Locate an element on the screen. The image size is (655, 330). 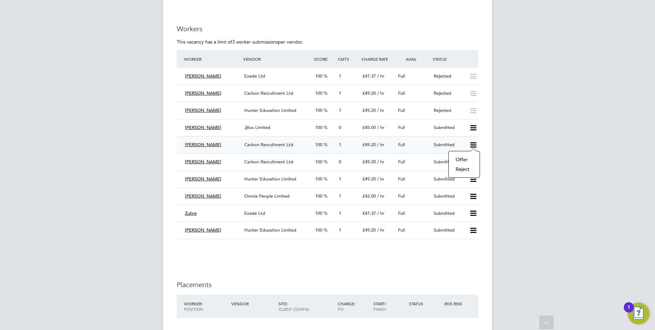
span: Omnia People Limited is located at coordinates (267, 196).